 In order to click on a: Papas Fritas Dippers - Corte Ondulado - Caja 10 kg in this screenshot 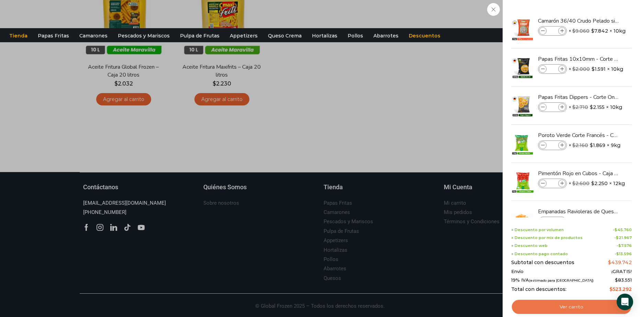, I will do `click(579, 97)`.